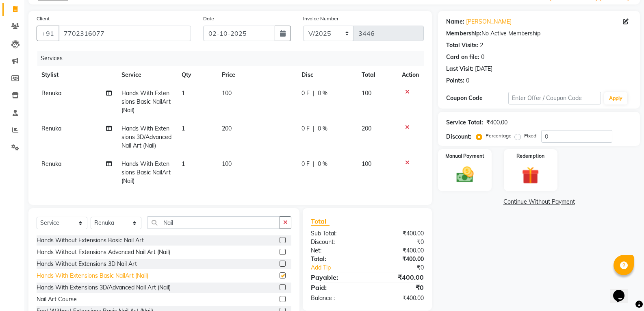 This screenshot has height=311, width=644. Describe the element at coordinates (465, 174) in the screenshot. I see `img: _cash.svg` at that location.